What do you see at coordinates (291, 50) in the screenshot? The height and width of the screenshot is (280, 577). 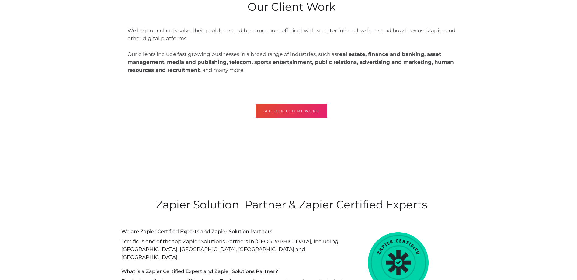 I see `p: We help our clients solve their problems and become more efficient with smarter internal systems ...` at bounding box center [291, 50].